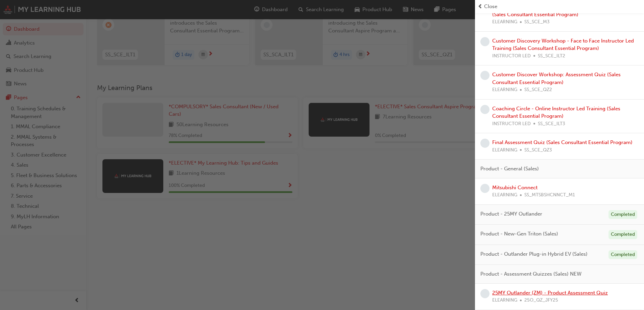  Describe the element at coordinates (556, 113) in the screenshot. I see `a: Coaching Circle - Online Instructor Led Training (Sales Consultant Essential Program)` at that location.